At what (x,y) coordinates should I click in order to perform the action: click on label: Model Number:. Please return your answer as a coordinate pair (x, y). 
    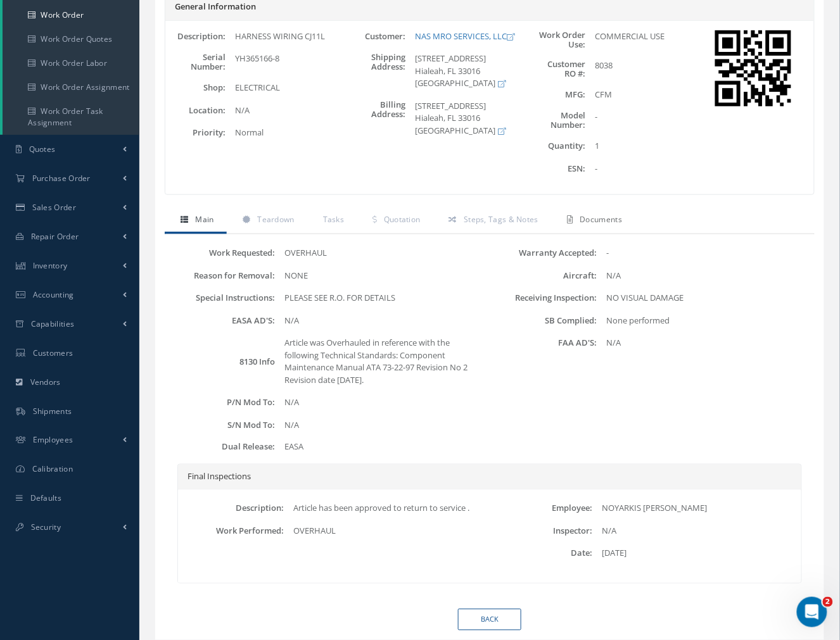
    Looking at the image, I should click on (555, 120).